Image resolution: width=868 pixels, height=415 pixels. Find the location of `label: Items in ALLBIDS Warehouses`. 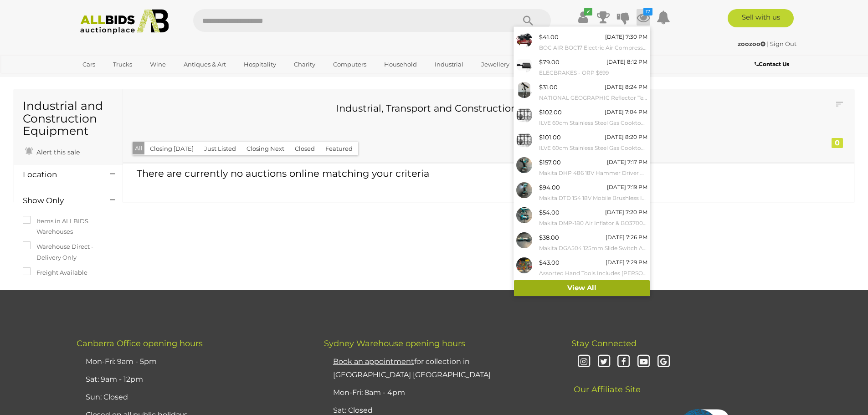

label: Items in ALLBIDS Warehouses is located at coordinates (68, 227).